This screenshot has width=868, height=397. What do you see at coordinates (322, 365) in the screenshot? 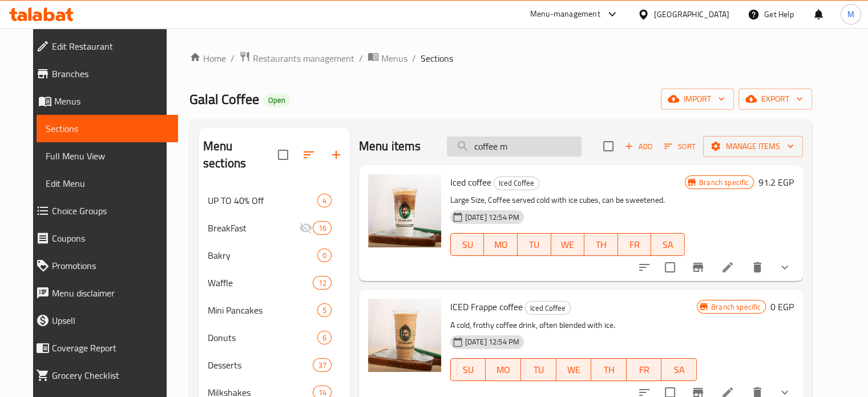
I see `span: 37` at bounding box center [322, 365].